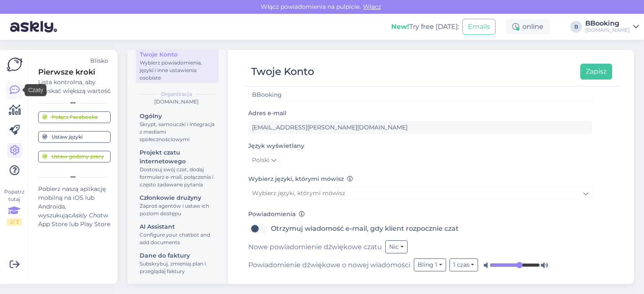 The width and height of the screenshot is (644, 294). Describe the element at coordinates (277, 146) in the screenshot. I see `label: Język wyświetlany` at that location.